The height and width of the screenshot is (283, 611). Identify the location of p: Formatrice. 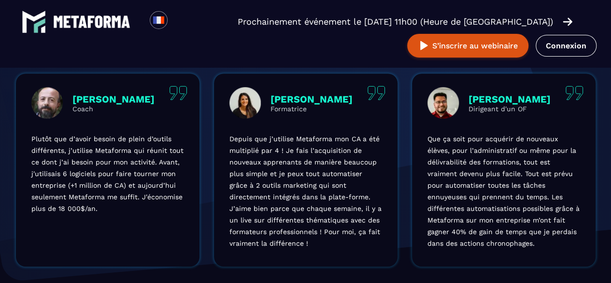
(312, 109).